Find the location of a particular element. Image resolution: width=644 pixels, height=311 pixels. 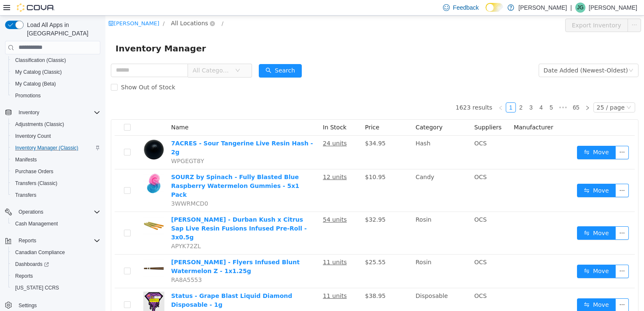

span: Washington CCRS is located at coordinates (56, 288).